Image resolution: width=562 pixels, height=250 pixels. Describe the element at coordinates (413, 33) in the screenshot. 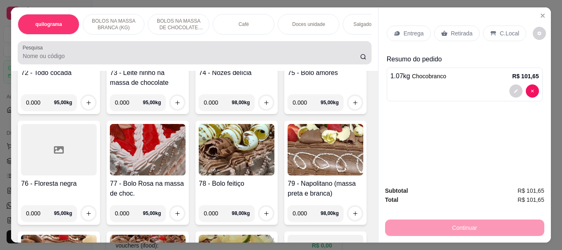

I see `p: Entrega` at that location.